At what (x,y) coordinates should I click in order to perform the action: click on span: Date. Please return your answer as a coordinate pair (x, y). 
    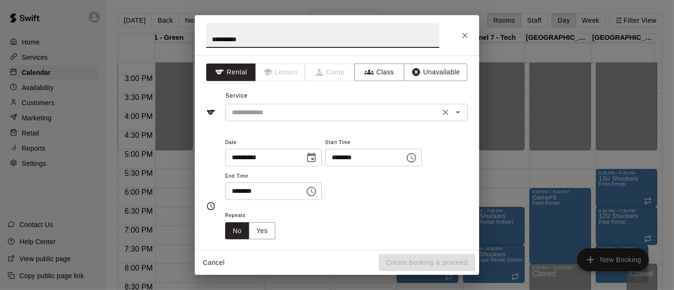
    Looking at the image, I should click on (274, 143).